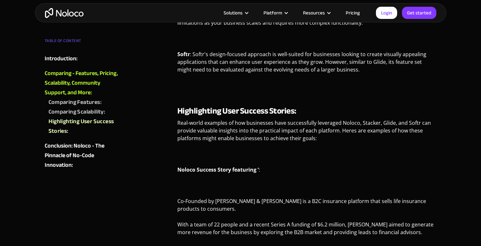  Describe the element at coordinates (85, 127) in the screenshot. I see `a: Highlighting User Success Stories:` at that location.